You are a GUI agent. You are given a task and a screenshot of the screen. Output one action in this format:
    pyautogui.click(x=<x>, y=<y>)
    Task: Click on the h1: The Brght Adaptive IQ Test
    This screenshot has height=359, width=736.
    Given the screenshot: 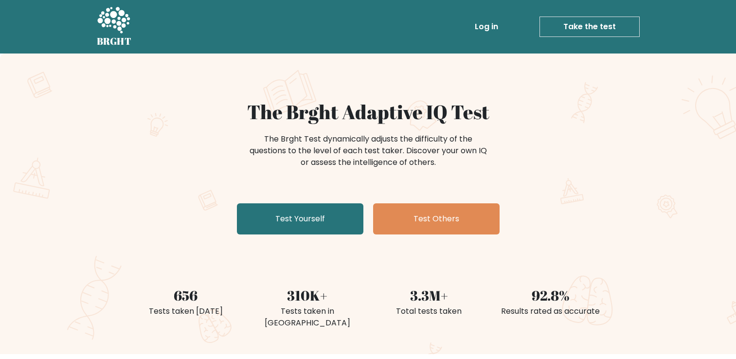 What is the action you would take?
    pyautogui.click(x=368, y=112)
    